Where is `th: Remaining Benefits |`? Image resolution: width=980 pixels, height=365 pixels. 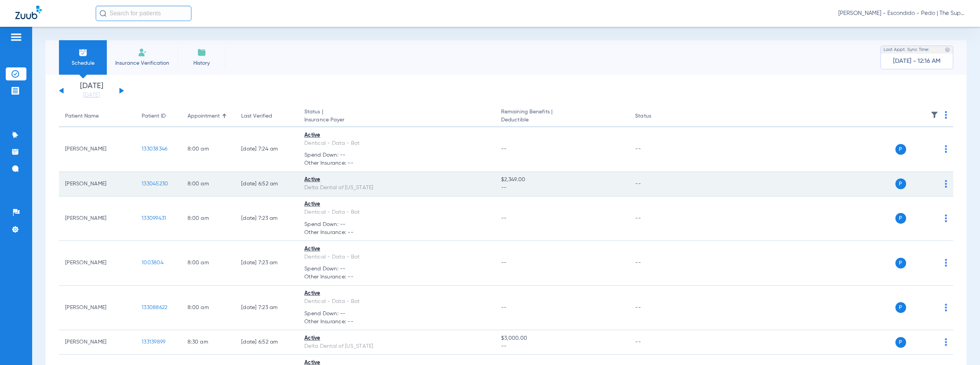
th: Remaining Benefits | is located at coordinates (562, 116).